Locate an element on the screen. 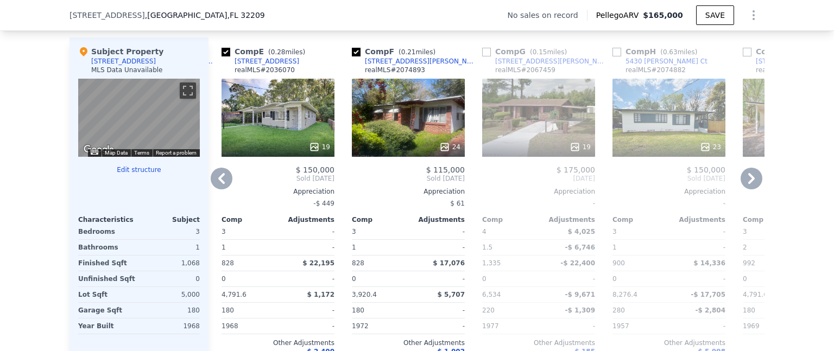 This screenshot has height=351, width=834. div: 5,000 is located at coordinates (171, 295).